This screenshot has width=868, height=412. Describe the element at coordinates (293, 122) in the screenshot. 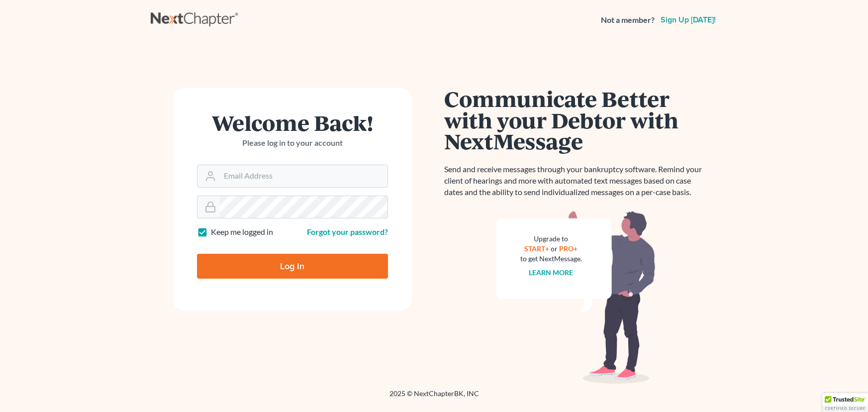

I see `h1: Welcome Back!` at that location.